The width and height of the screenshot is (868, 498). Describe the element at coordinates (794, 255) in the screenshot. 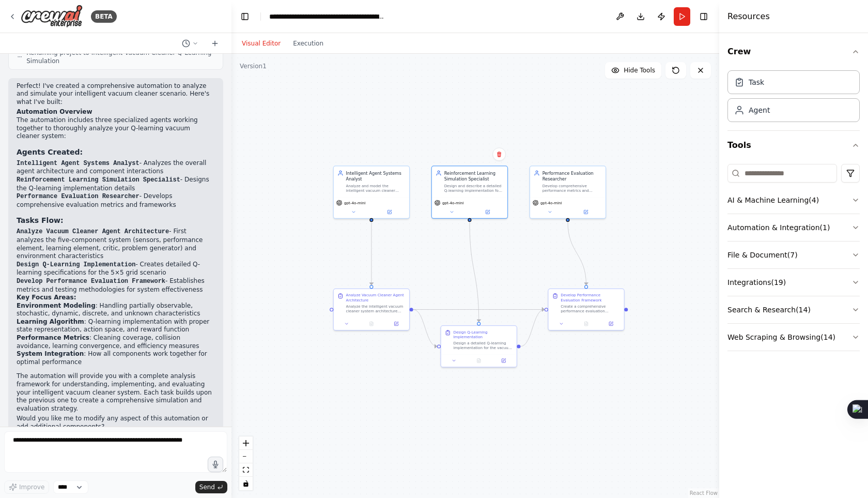

I see `button: File & Document(7)` at that location.